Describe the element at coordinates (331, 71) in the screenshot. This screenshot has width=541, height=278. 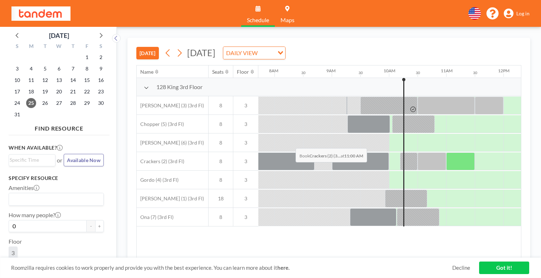
I see `div: 9AM` at that location.